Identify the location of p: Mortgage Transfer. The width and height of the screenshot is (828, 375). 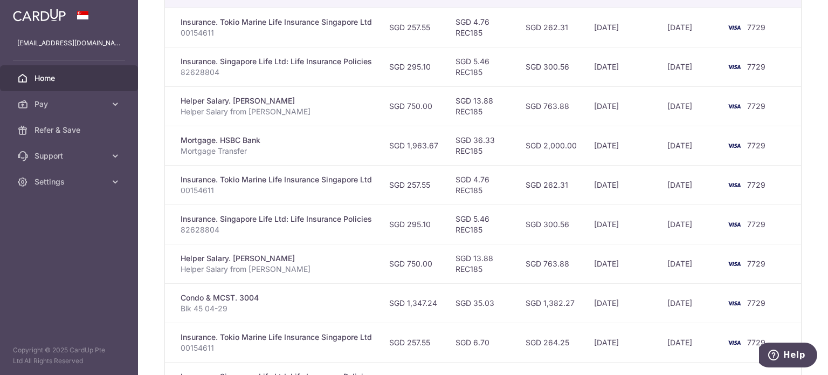
(276, 151).